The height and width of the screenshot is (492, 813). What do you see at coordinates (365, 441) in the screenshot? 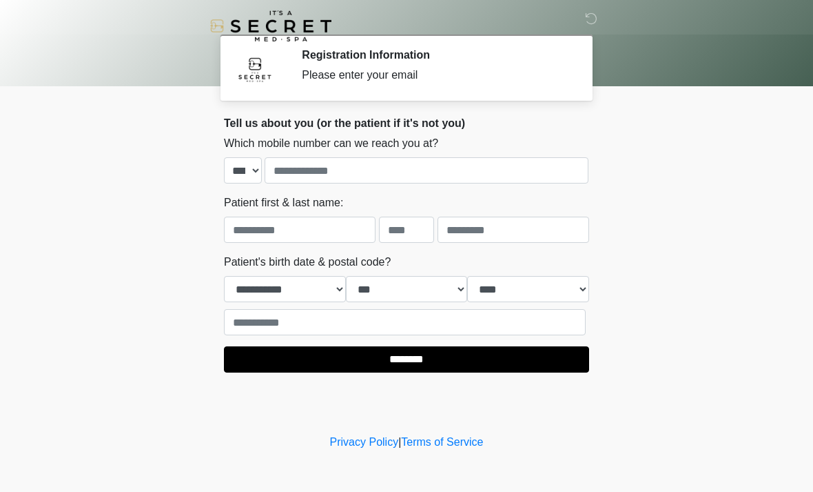
I see `a: Privacy Policy` at bounding box center [365, 441].